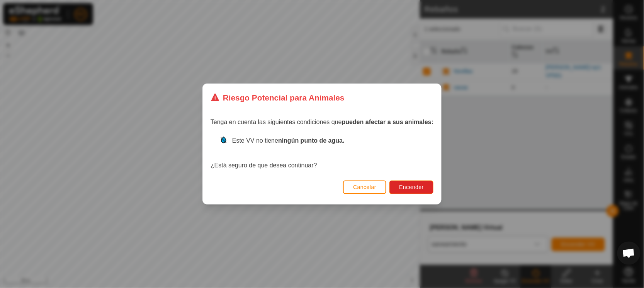 The height and width of the screenshot is (288, 644). I want to click on span: Cancelar, so click(365, 187).